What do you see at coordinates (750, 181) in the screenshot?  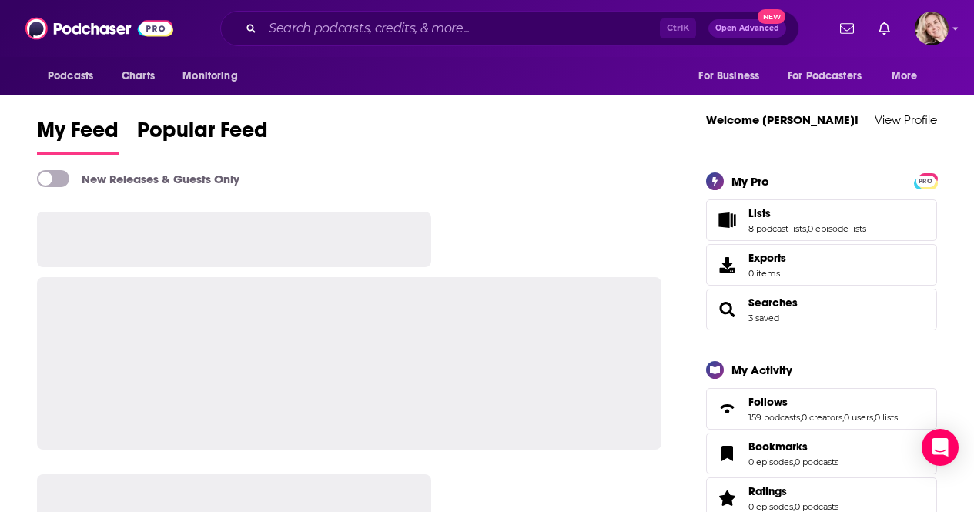 I see `div: My Pro` at bounding box center [750, 181].